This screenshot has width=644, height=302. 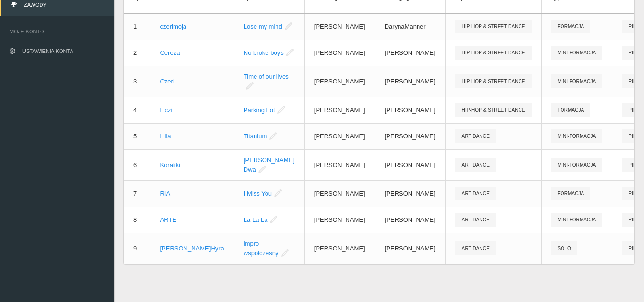 I want to click on td: 1, so click(x=137, y=26).